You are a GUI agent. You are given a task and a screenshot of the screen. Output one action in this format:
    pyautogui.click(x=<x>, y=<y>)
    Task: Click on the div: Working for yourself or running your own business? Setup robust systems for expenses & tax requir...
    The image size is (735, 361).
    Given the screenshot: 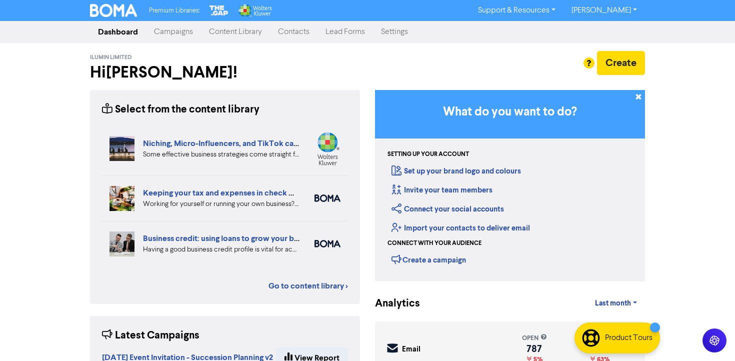 What is the action you would take?
    pyautogui.click(x=221, y=204)
    